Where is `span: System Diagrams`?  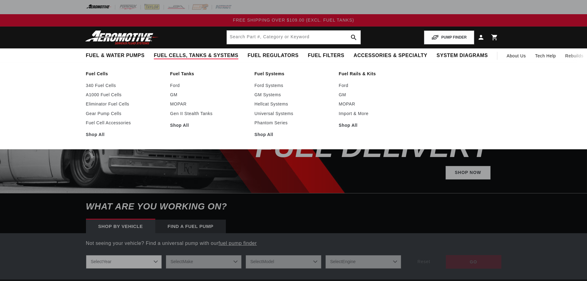 span: System Diagrams is located at coordinates (462, 55).